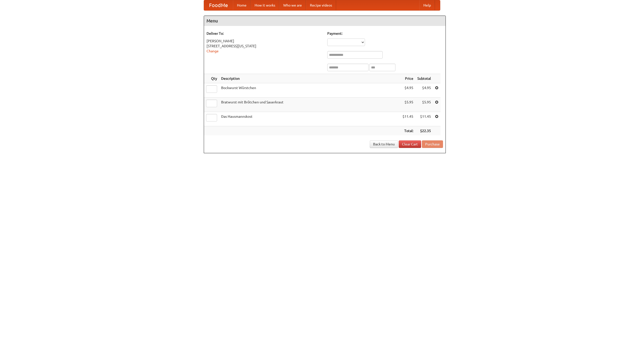  What do you see at coordinates (213, 51) in the screenshot?
I see `a: Change` at bounding box center [213, 51].